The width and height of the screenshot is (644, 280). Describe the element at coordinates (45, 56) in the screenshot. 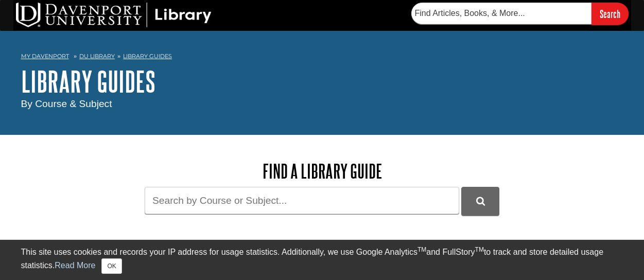

I see `a: My Davenport` at that location.